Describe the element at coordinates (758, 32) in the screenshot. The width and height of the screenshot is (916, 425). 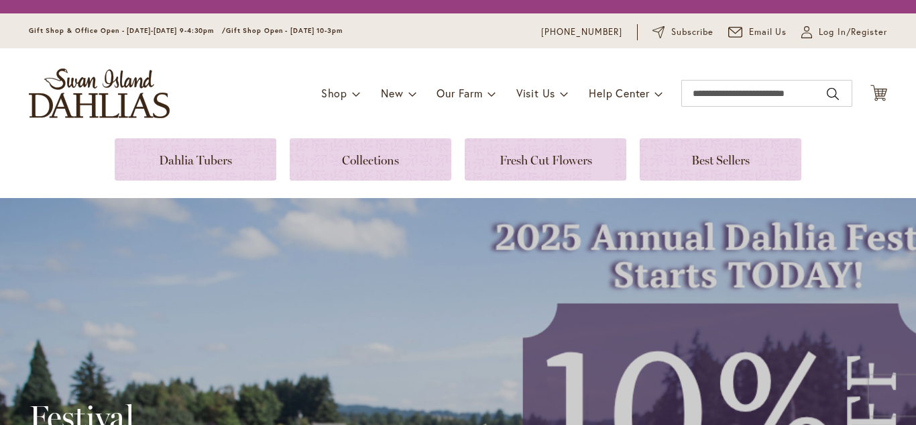
I see `a: Email Us` at that location.